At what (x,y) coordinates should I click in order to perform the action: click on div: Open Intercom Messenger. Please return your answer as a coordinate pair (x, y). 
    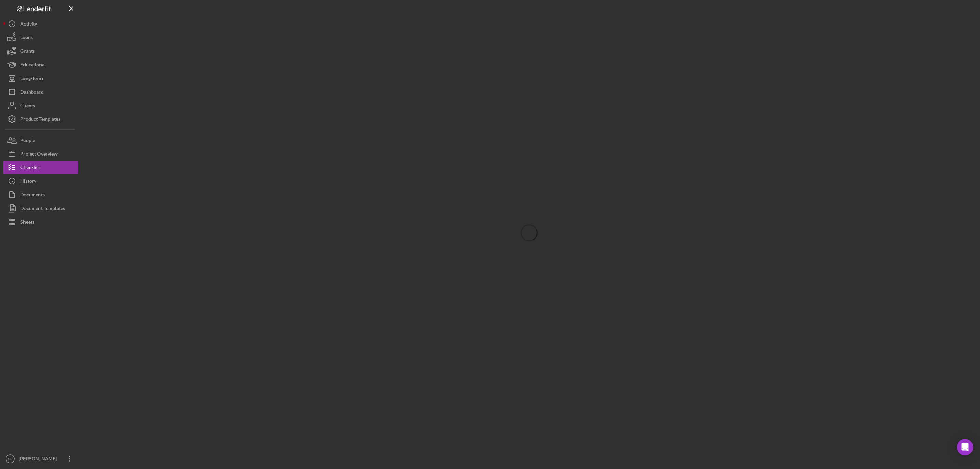
    Looking at the image, I should click on (965, 447).